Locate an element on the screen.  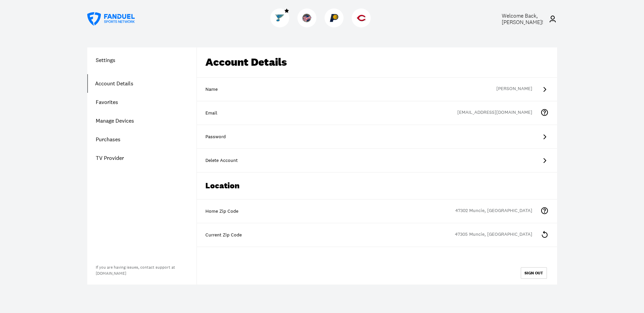
a: FeverFever is located at coordinates (308, 25).